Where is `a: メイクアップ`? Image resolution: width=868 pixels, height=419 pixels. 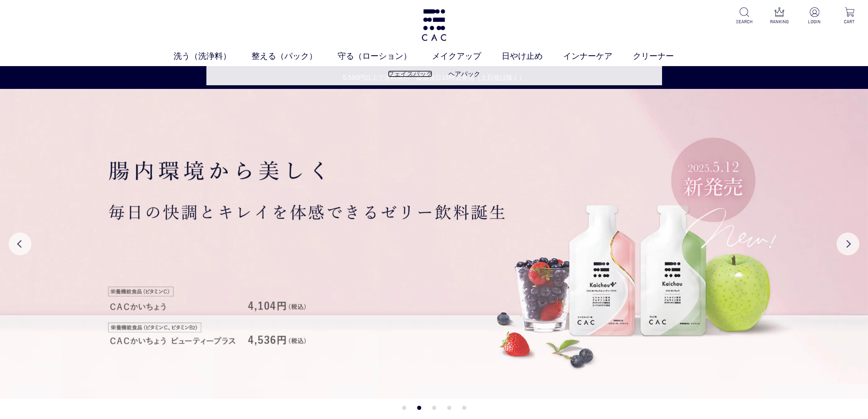 a: メイクアップ is located at coordinates (466, 56).